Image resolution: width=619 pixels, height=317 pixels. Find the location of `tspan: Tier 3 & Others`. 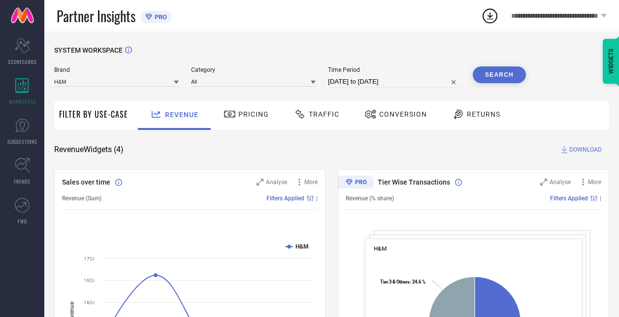

tspan: Tier 3 & Others is located at coordinates (395, 282).